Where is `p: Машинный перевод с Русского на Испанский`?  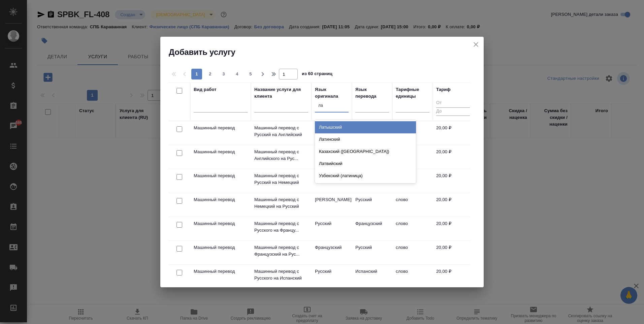
p: Машинный перевод с Русского на Испанский is located at coordinates (281, 275).